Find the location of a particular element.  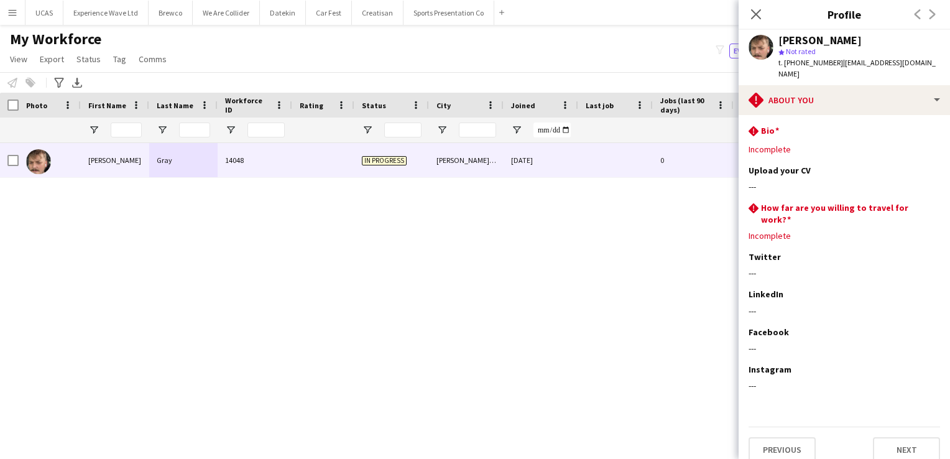

span: Last job is located at coordinates (599, 105).